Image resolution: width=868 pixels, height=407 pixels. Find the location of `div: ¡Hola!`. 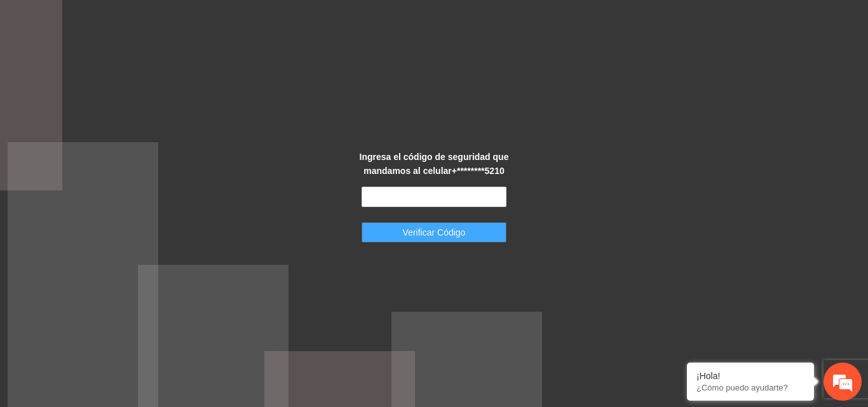

div: ¡Hola! is located at coordinates (751, 376).